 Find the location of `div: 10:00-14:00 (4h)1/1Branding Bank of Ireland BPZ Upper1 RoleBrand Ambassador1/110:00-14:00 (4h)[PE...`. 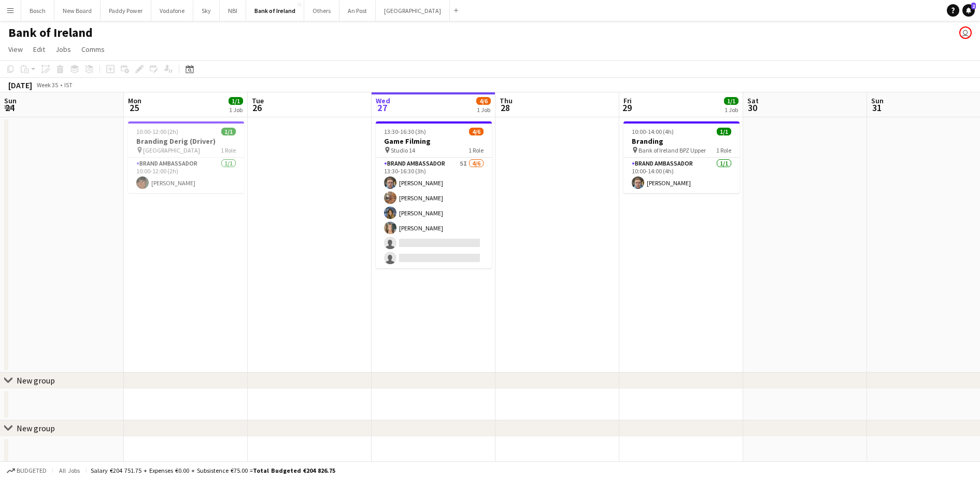

div: 10:00-14:00 (4h)1/1Branding Bank of Ireland BPZ Upper1 RoleBrand Ambassador1/110:00-14:00 (4h)[PE... is located at coordinates (682, 157).